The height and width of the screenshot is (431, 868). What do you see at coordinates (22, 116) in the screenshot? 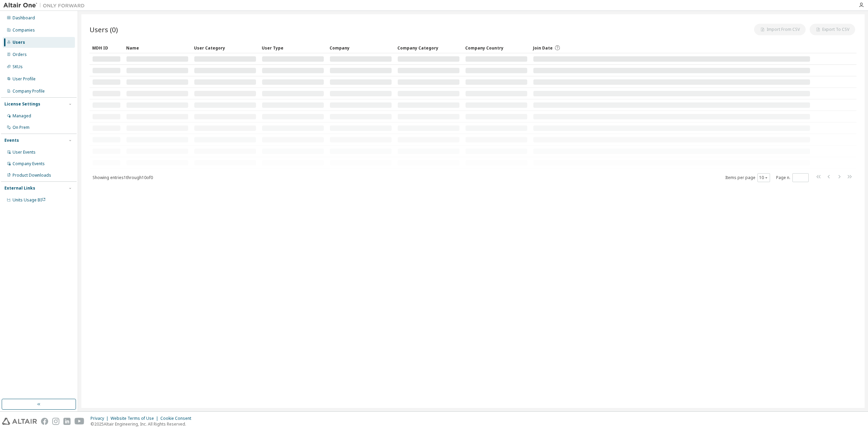
I see `div: Managed` at bounding box center [22, 116].